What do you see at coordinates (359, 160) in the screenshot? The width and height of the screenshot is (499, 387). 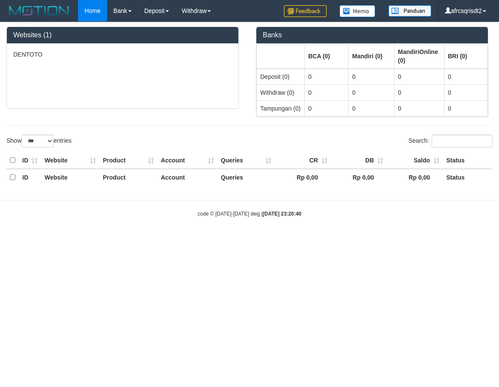 I see `th: DB` at bounding box center [359, 160].